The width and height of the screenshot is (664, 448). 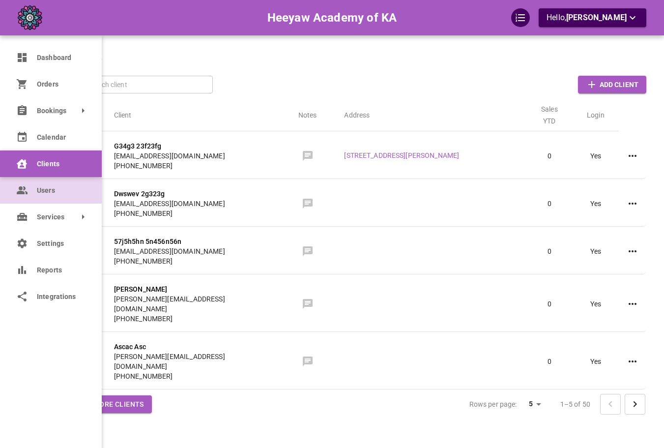 I want to click on span: 57j5h5hn 5n456n56n, so click(x=148, y=241).